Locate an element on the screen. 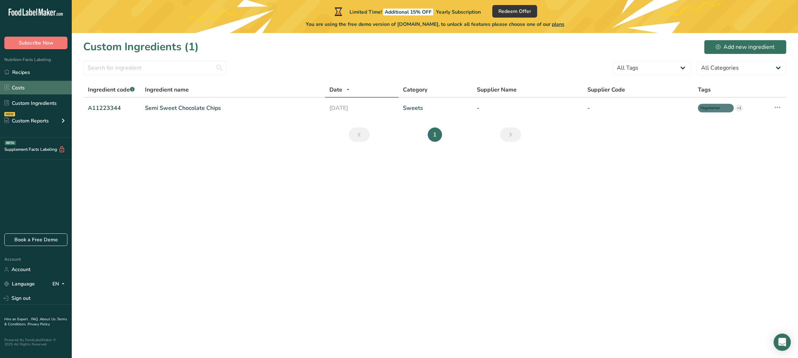 This screenshot has height=358, width=798. a: Hire an Expert . is located at coordinates (17, 319).